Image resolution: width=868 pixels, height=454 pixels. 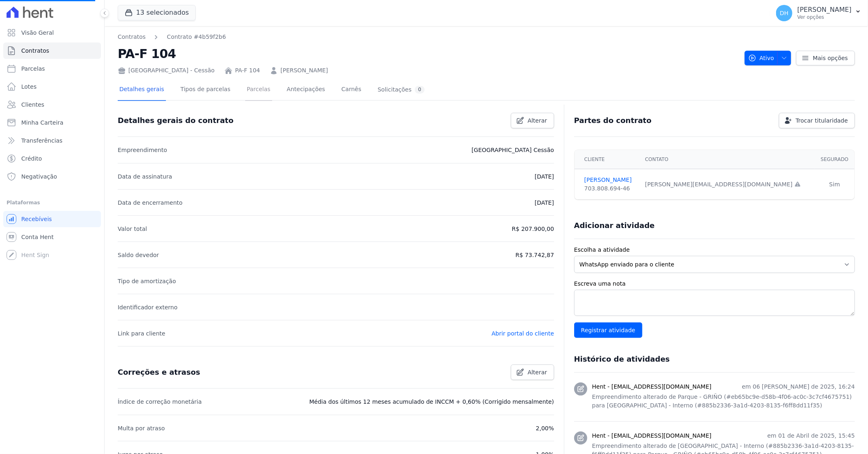 What do you see at coordinates (37, 237) in the screenshot?
I see `span: Conta Hent` at bounding box center [37, 237].